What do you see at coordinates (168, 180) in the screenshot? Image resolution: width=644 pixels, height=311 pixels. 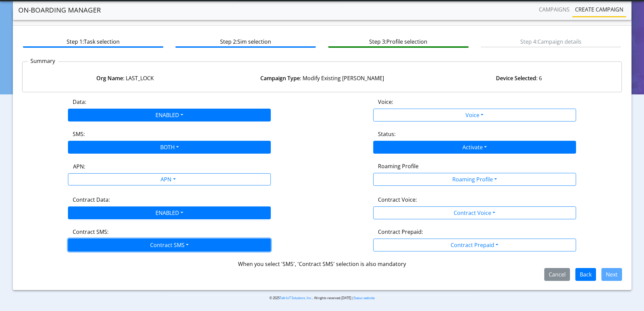 I see `div: APN` at bounding box center [168, 180].